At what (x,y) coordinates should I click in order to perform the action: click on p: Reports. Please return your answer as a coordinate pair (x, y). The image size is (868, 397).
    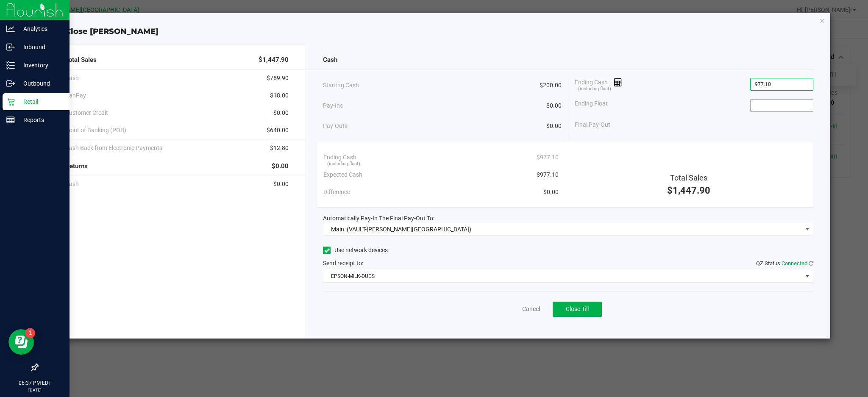
    Looking at the image, I should click on (41, 120).